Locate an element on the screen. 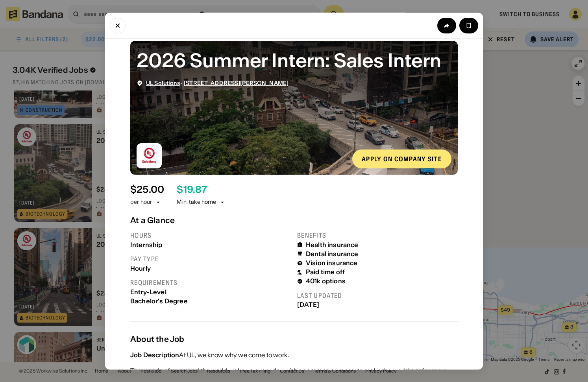 This screenshot has width=588, height=382. div: Last updated is located at coordinates (378, 295).